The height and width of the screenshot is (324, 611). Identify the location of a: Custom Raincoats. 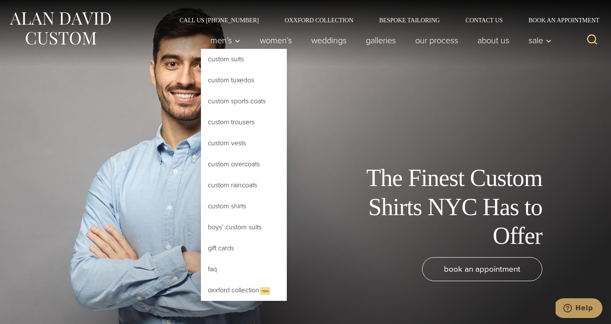
(244, 185).